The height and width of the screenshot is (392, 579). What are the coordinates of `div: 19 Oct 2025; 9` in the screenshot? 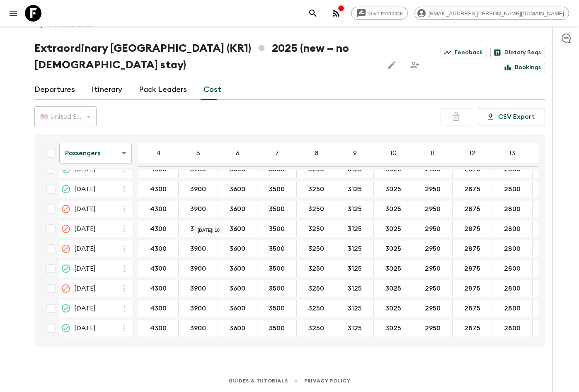 It's located at (355, 209).